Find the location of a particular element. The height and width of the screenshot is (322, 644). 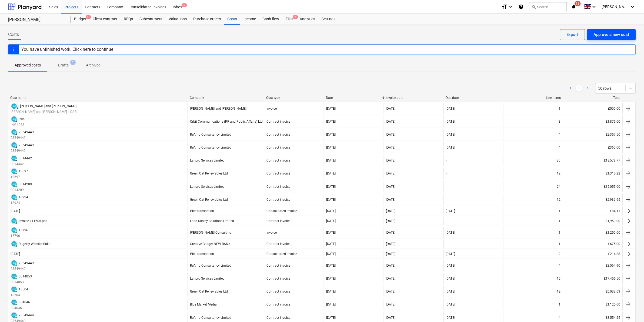

div: Pleo transaction is located at coordinates (202, 211).